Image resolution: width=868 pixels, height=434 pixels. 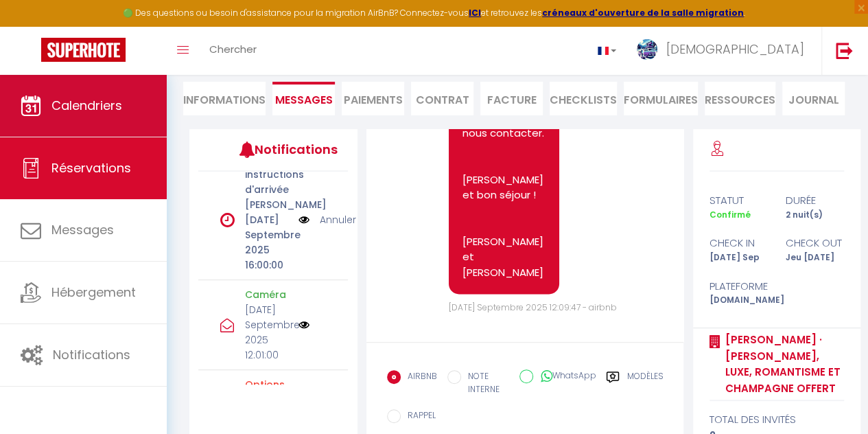 What do you see at coordinates (814, 200) in the screenshot?
I see `div: durée` at bounding box center [814, 200].